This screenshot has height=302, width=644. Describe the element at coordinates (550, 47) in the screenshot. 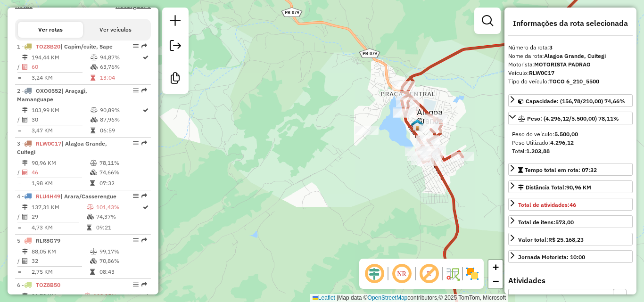

I see `strong: 3` at that location.